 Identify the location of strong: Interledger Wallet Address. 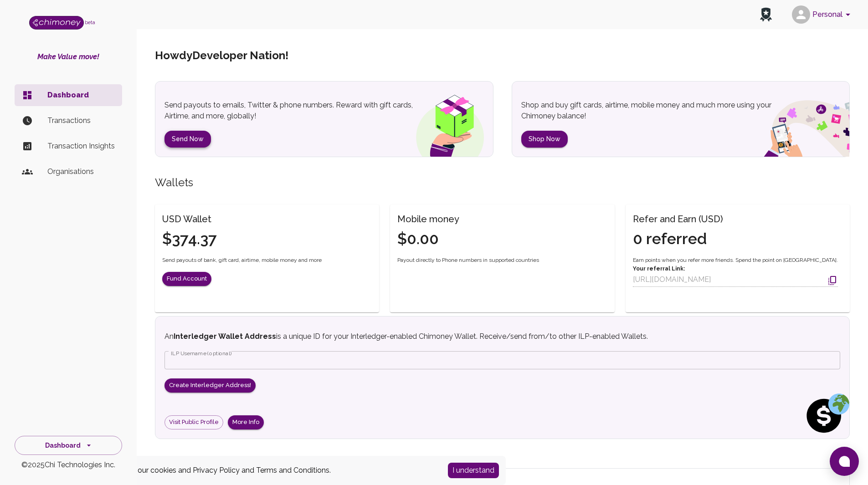
(225, 336).